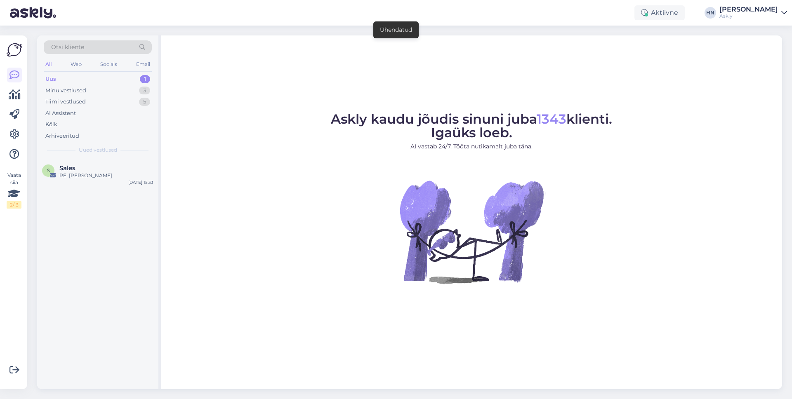 The height and width of the screenshot is (399, 792). I want to click on div: 1, so click(145, 79).